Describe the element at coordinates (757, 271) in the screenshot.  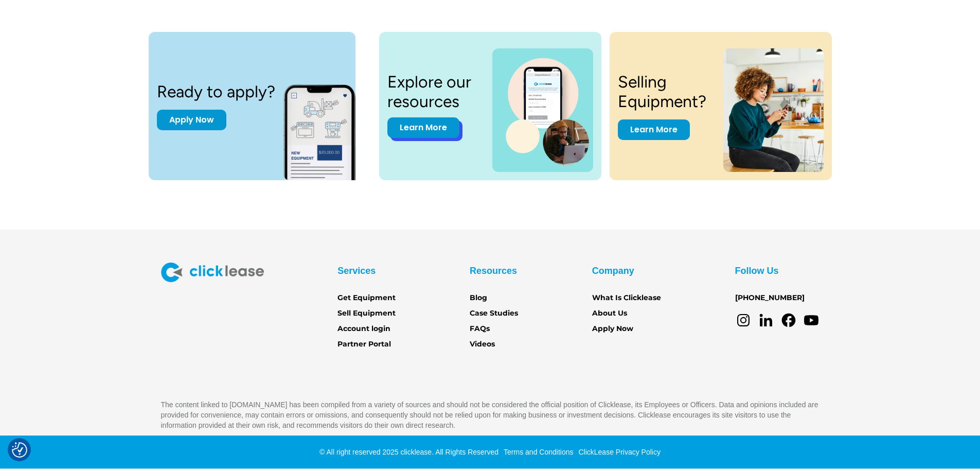
I see `div: Follow Us` at that location.